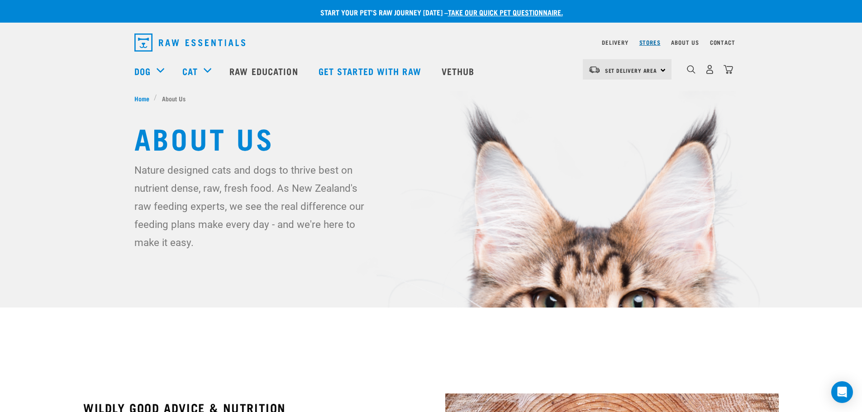 The height and width of the screenshot is (412, 862). What do you see at coordinates (142, 71) in the screenshot?
I see `a: Dog` at bounding box center [142, 71].